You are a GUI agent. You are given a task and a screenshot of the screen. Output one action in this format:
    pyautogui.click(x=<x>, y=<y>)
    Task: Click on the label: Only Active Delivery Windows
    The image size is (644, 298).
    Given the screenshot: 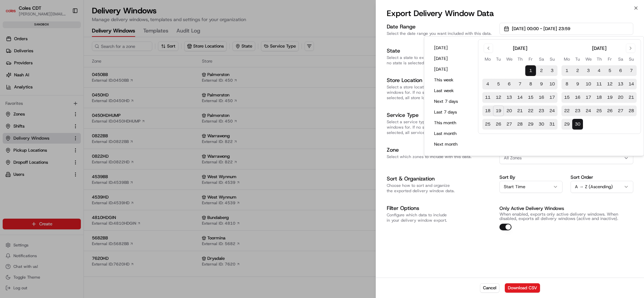 What is the action you would take?
    pyautogui.click(x=532, y=209)
    